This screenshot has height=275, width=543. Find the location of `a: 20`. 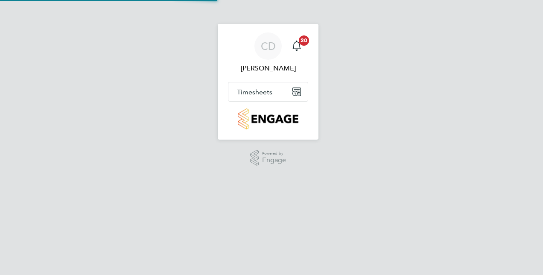

a: 20 is located at coordinates (297, 46).